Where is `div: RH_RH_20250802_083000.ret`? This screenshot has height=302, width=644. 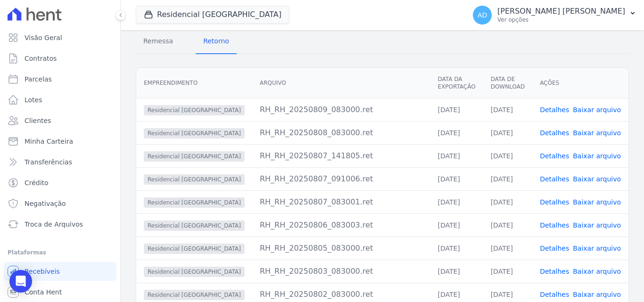 div: RH_RH_20250802_083000.ret is located at coordinates (342, 294).